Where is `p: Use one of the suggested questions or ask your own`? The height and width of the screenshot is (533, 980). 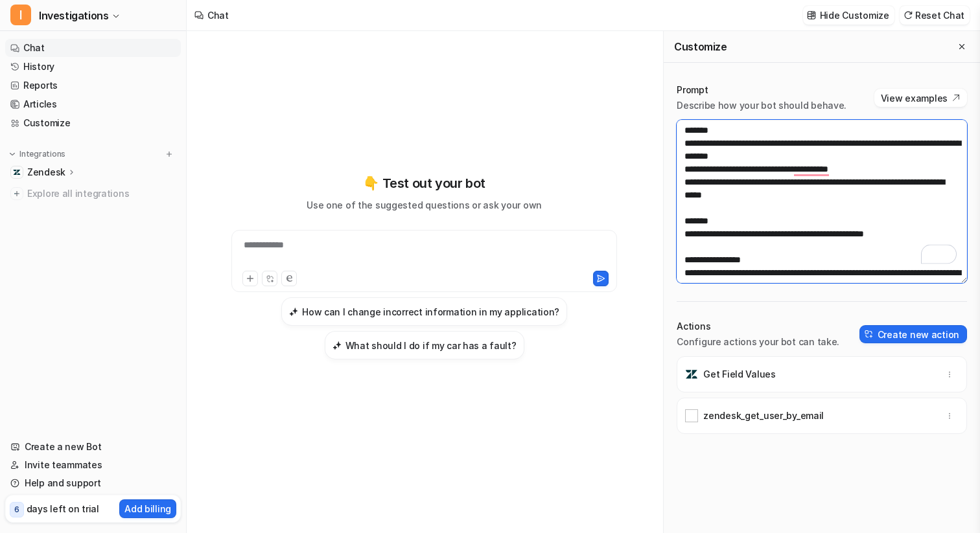
p: Use one of the suggested questions or ask your own is located at coordinates (424, 204).